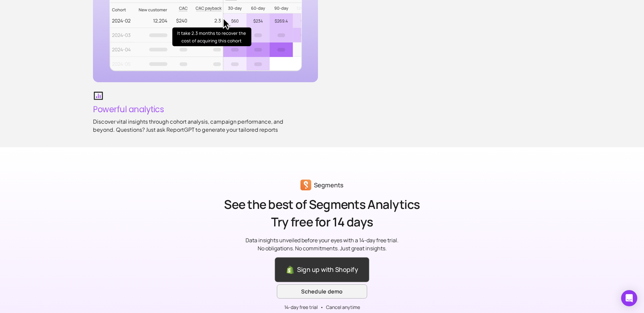 The width and height of the screenshot is (644, 313). What do you see at coordinates (329, 185) in the screenshot?
I see `p: Segments` at bounding box center [329, 185].